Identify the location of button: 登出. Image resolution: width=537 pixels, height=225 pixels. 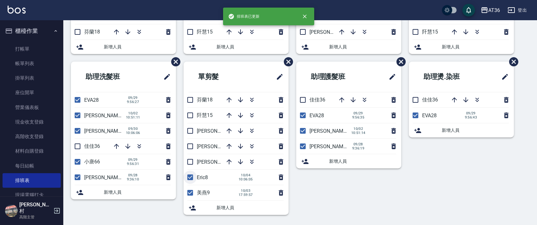
(517, 10).